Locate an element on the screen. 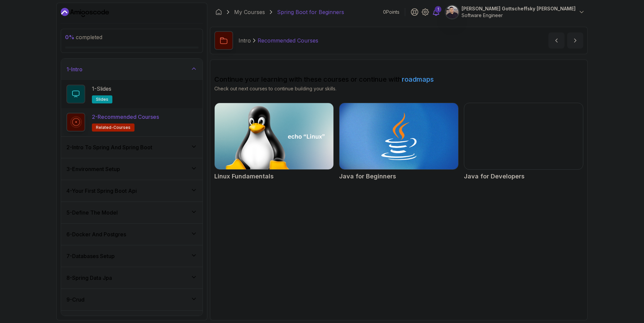 This screenshot has width=644, height=323. p: Spring Boot for Beginners is located at coordinates (311, 12).